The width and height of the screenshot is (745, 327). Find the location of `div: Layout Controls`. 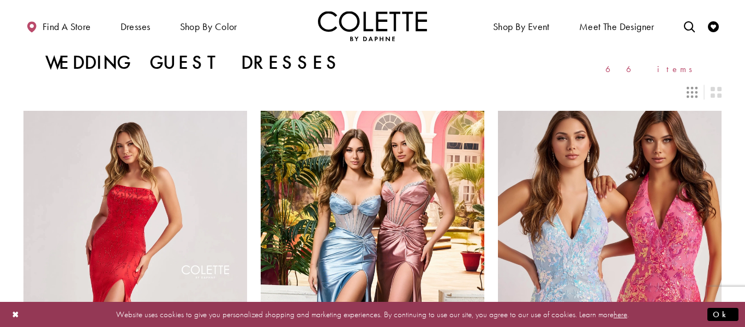

div: Layout Controls is located at coordinates (373, 92).